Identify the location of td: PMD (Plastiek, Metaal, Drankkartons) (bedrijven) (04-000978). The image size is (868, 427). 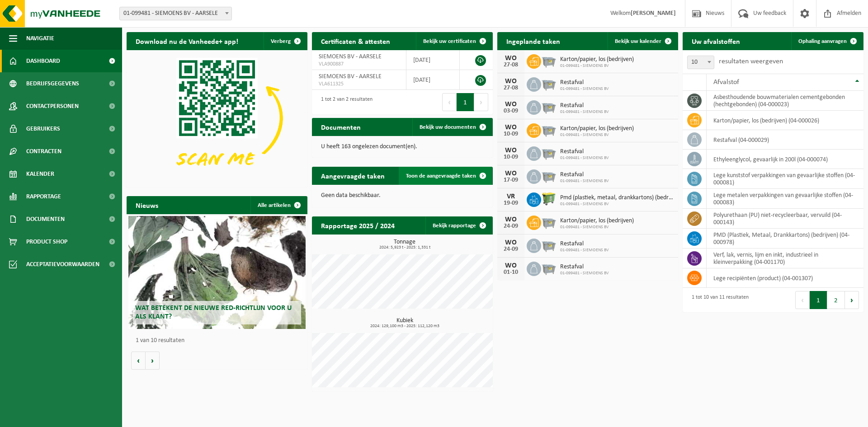
(785, 239).